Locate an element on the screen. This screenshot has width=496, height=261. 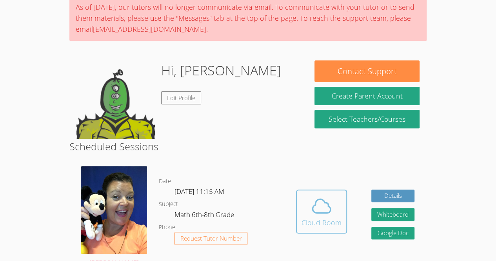
div: Cloud Room is located at coordinates (322, 222).